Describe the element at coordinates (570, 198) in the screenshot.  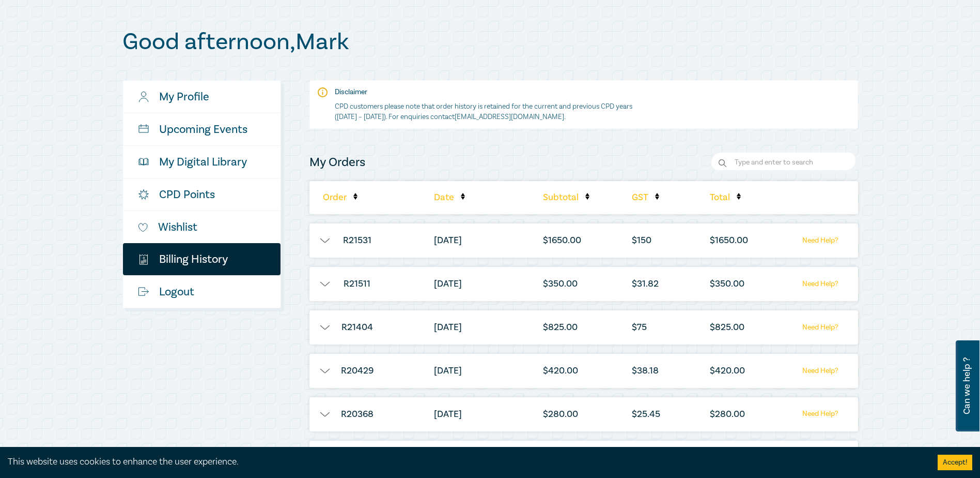
I see `li: Subtotal` at that location.